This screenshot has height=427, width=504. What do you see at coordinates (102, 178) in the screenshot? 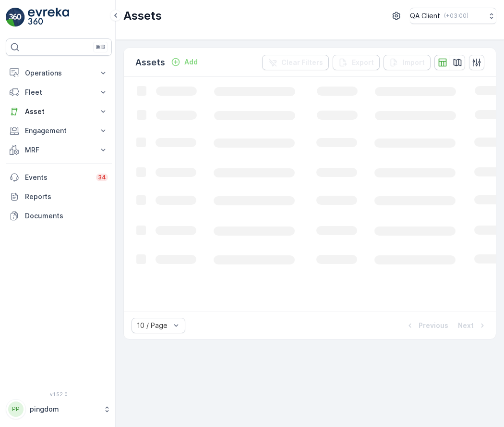
I see `p: 34` at bounding box center [102, 178].